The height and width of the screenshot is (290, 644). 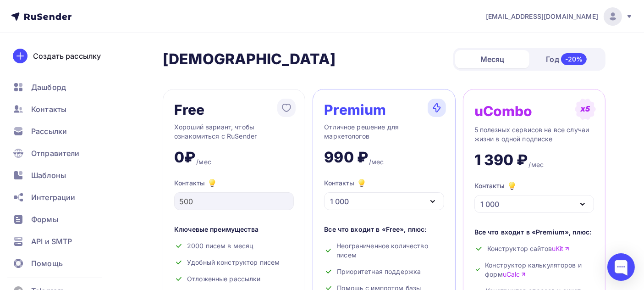 I want to click on span: Формы, so click(x=45, y=219).